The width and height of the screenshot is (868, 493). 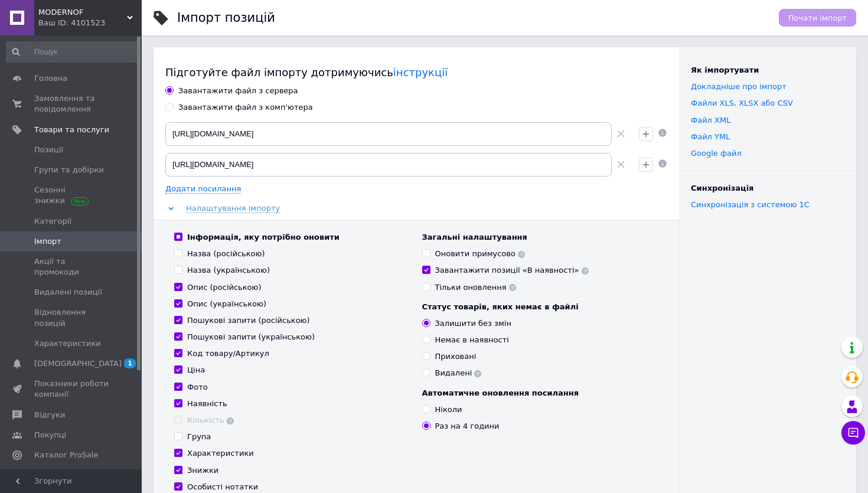 I want to click on div: Опис (російською), so click(x=225, y=287).